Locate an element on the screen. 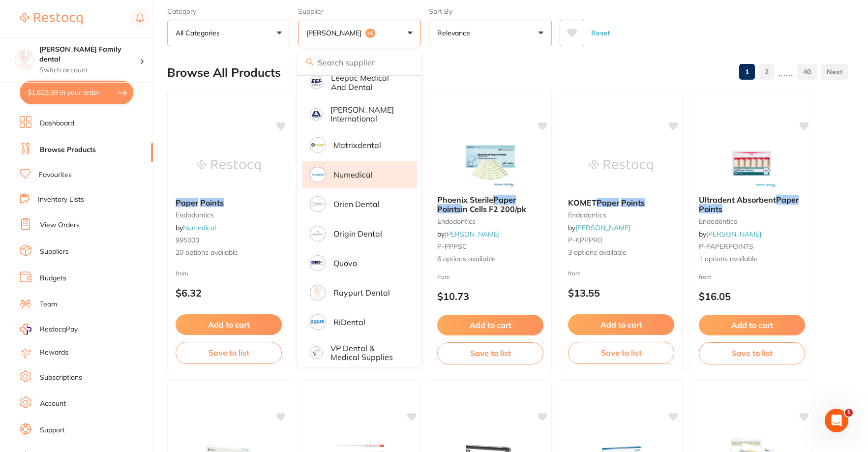  button: Reset is located at coordinates (600, 33).